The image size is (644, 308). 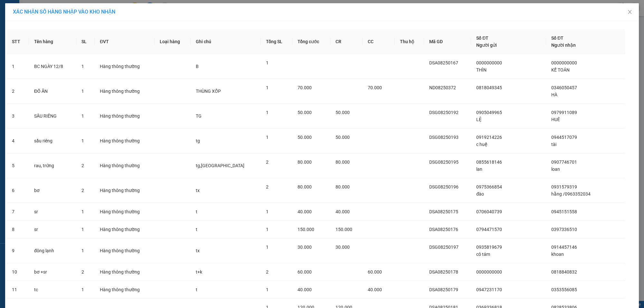 I want to click on span: LỆ, so click(x=479, y=119).